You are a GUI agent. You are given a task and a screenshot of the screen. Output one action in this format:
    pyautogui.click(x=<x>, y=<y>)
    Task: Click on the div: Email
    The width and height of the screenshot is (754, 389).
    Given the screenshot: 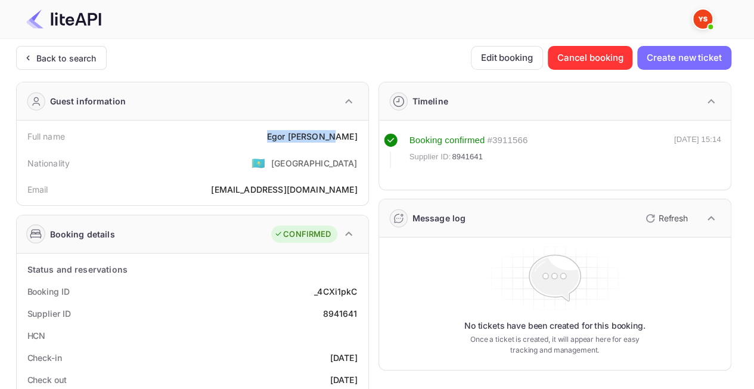 What is the action you would take?
    pyautogui.click(x=38, y=189)
    